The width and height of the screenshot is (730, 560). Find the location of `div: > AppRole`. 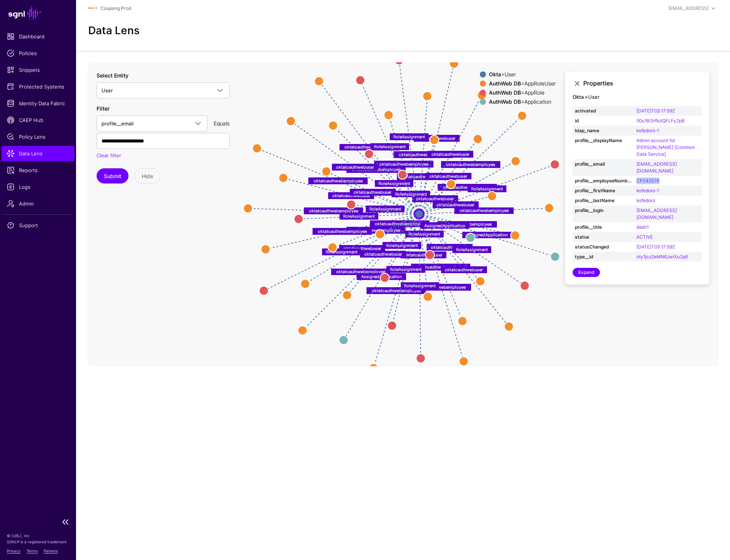

div: > AppRole is located at coordinates (523, 92).